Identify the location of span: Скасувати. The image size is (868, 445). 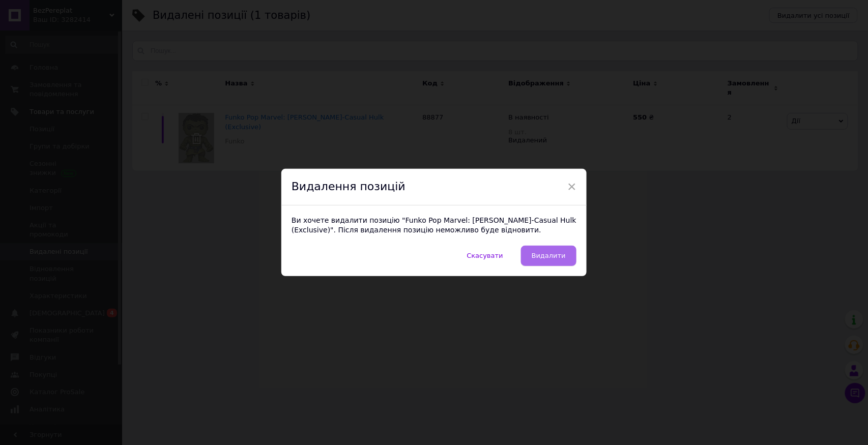
(485, 255).